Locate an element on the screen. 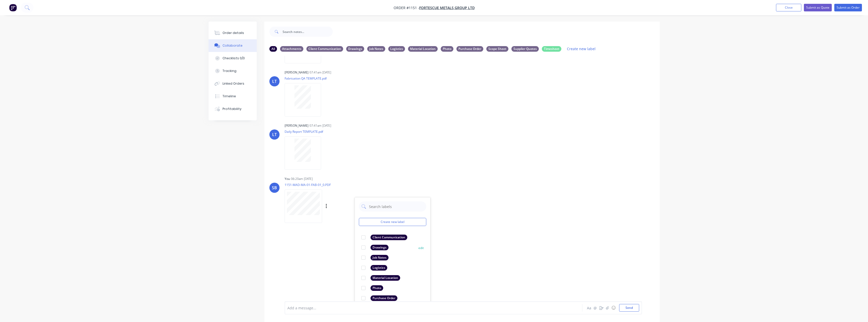 The height and width of the screenshot is (322, 868). img: Factory is located at coordinates (13, 8).